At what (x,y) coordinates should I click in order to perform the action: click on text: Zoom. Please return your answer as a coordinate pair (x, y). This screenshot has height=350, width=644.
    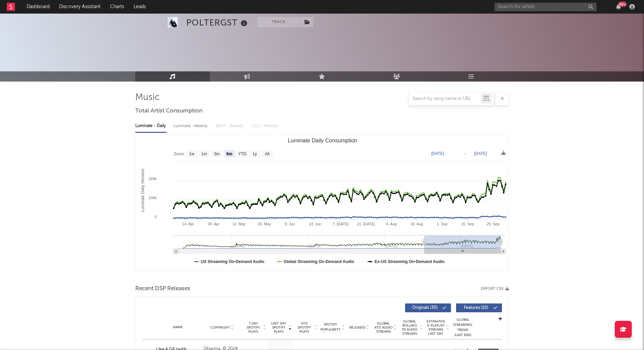
    Looking at the image, I should click on (179, 154).